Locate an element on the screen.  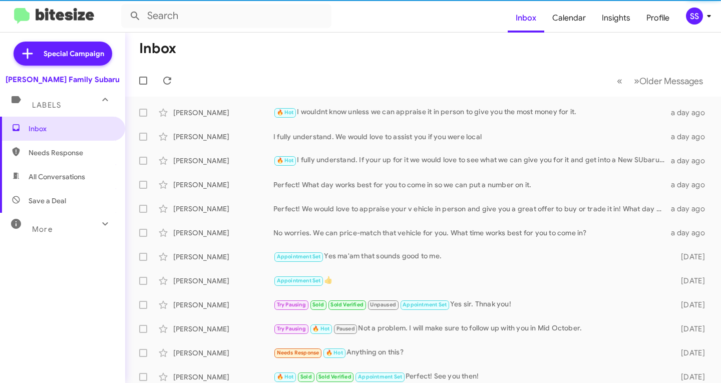
div: I fully understand. If your up for it we would love to see what we can give you for it and get in... is located at coordinates (471, 160).